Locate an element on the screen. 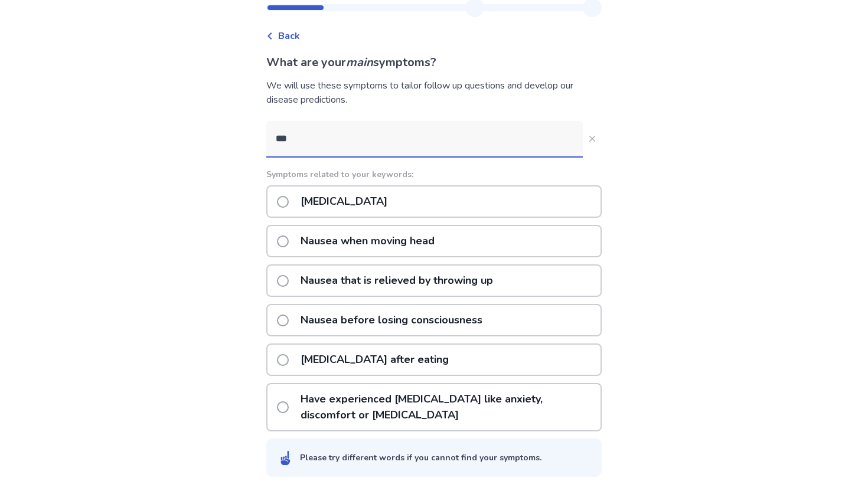 This screenshot has height=491, width=868. p: Nausea before losing consciousness is located at coordinates (391, 320).